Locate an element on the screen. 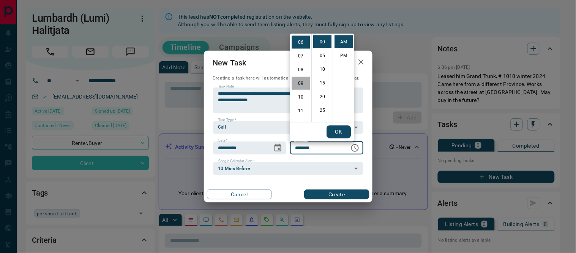 Image resolution: width=576 pixels, height=253 pixels. li: 30 minutes is located at coordinates (323, 124).